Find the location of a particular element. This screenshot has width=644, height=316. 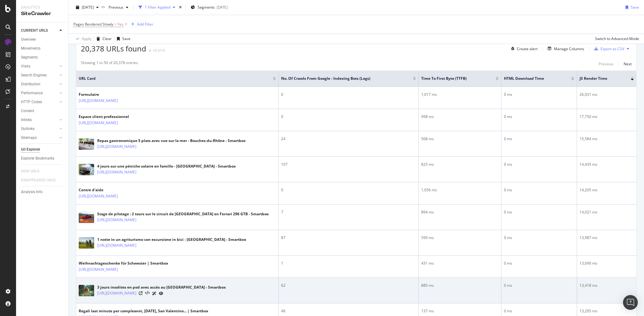

a: Content is located at coordinates (42, 111).